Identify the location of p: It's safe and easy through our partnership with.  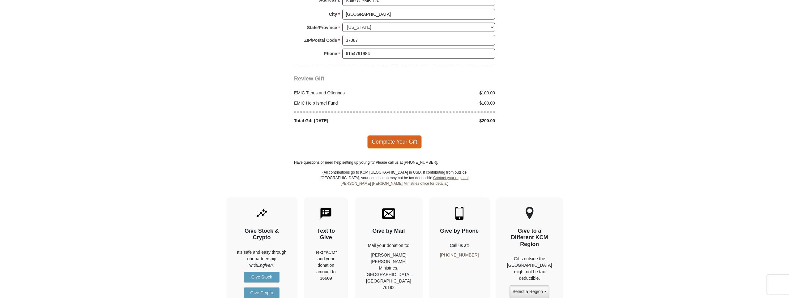
(262, 258).